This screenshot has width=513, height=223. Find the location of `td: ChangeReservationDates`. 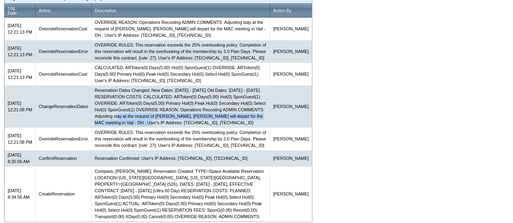

td: ChangeReservationDates is located at coordinates (63, 107).